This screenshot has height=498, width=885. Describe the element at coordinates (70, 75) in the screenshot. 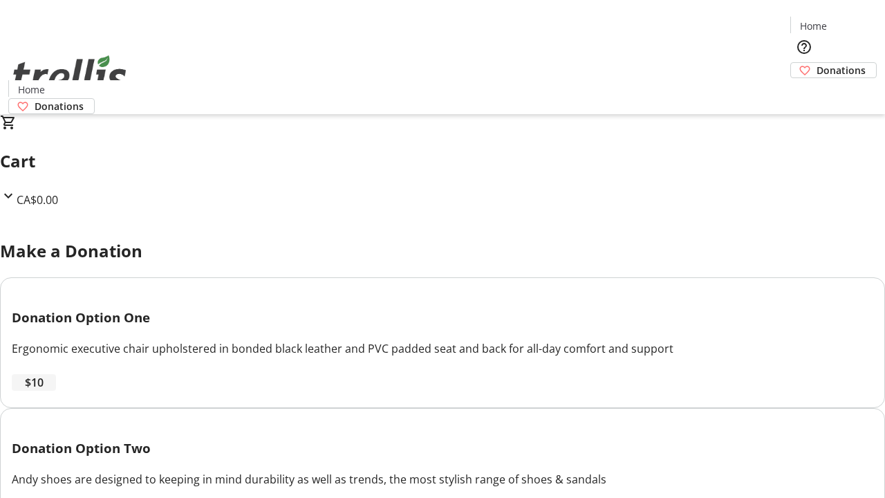

I see `img: Orient E2E Organization 62PuBA5FJd's Logo` at that location.